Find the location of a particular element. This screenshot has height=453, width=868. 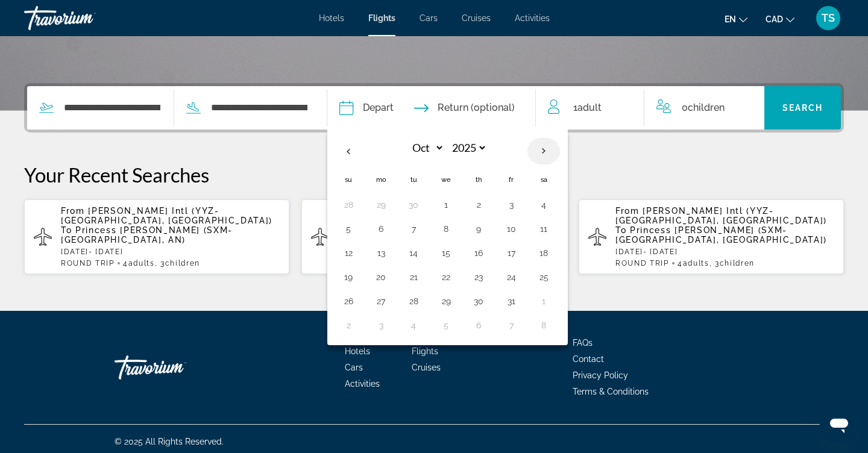

select: Select month is located at coordinates (424, 147).